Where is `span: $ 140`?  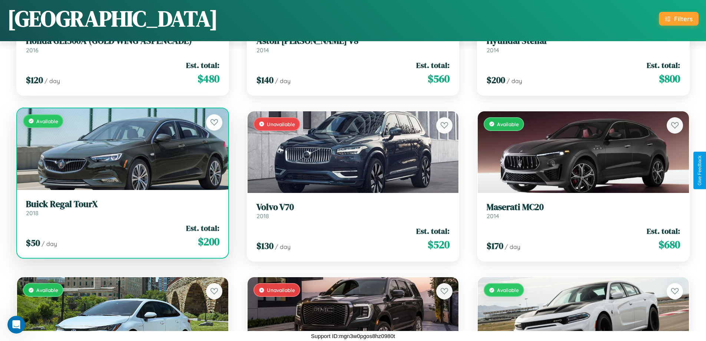
span: $ 140 is located at coordinates (265, 80).